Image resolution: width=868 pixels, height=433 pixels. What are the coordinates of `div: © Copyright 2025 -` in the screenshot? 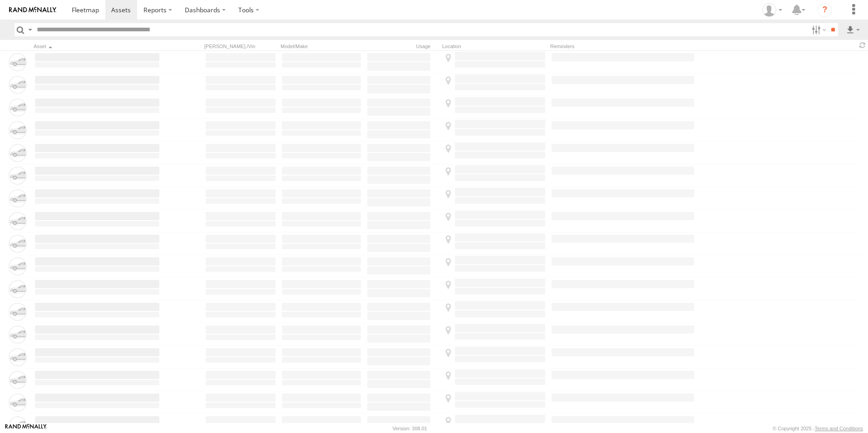 It's located at (817, 429).